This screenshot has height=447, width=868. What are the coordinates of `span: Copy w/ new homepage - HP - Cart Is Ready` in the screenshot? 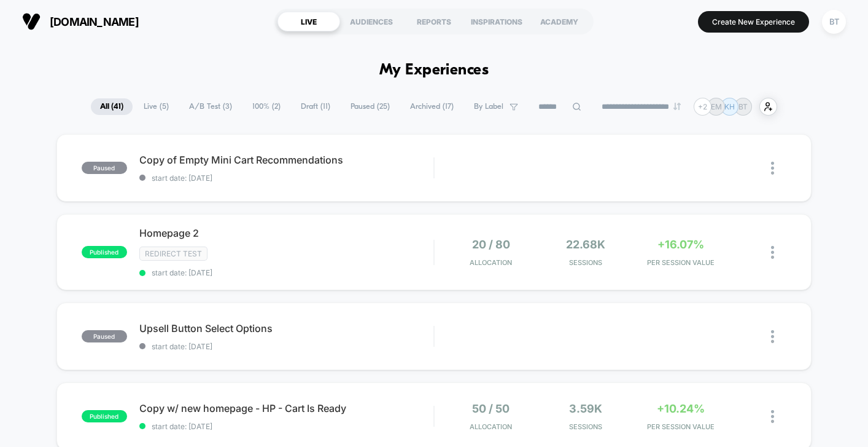 It's located at (286, 408).